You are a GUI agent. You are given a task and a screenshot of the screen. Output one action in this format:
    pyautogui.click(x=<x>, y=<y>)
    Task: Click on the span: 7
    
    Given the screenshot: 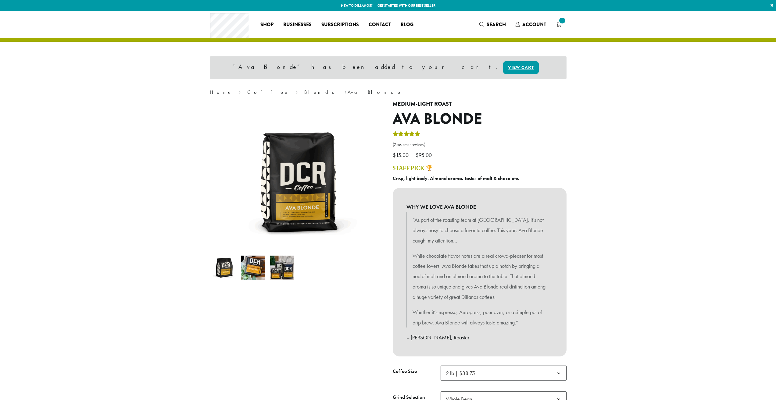 What is the action you would take?
    pyautogui.click(x=395, y=145)
    